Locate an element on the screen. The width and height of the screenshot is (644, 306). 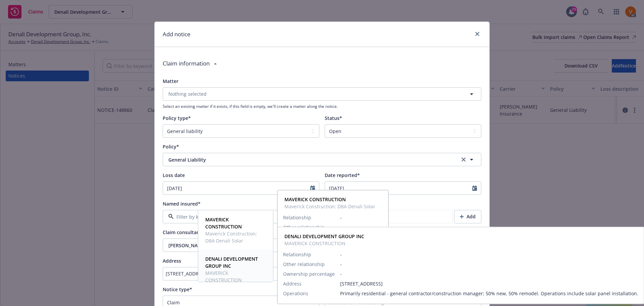
button: Add is located at coordinates (468, 216).